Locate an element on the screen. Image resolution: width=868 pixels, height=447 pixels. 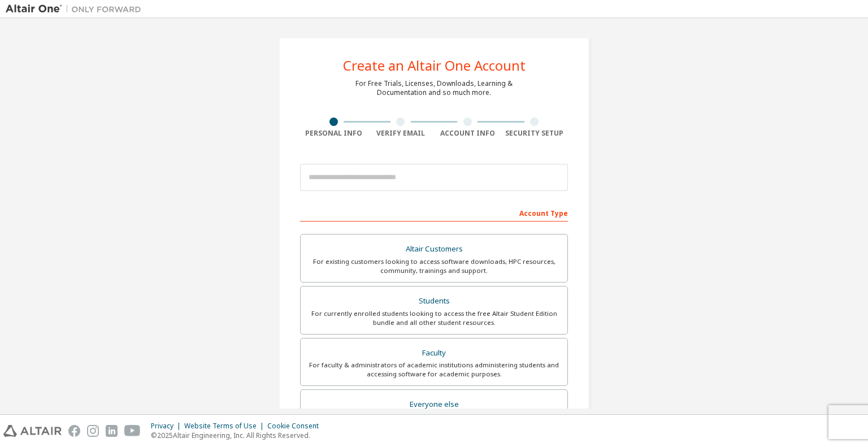
img: facebook.svg is located at coordinates (74, 431).